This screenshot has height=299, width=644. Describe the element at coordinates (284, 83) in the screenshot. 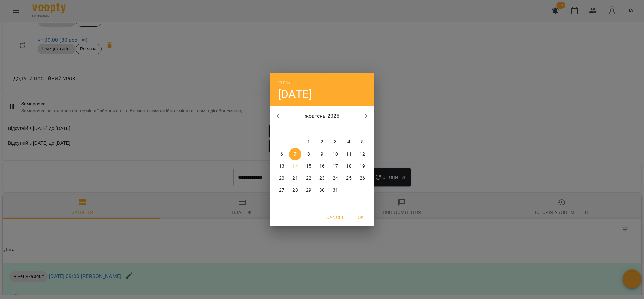

I see `h6: 2025` at that location.